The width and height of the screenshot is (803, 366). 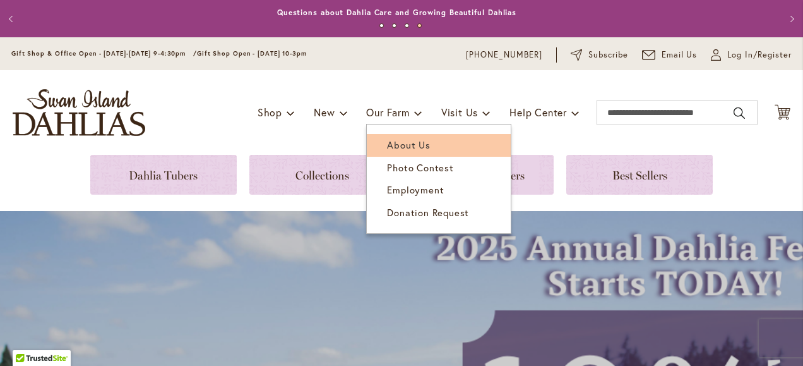 What do you see at coordinates (388, 112) in the screenshot?
I see `span: Our Farm` at bounding box center [388, 112].